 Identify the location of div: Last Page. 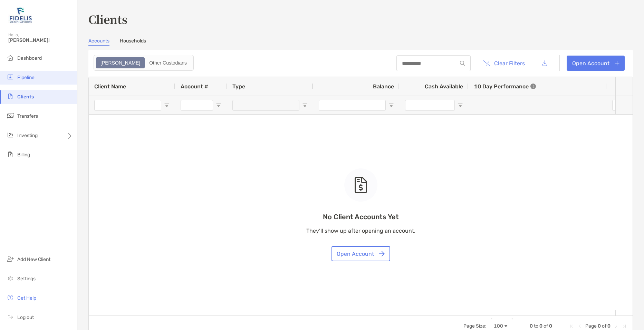
(624, 327).